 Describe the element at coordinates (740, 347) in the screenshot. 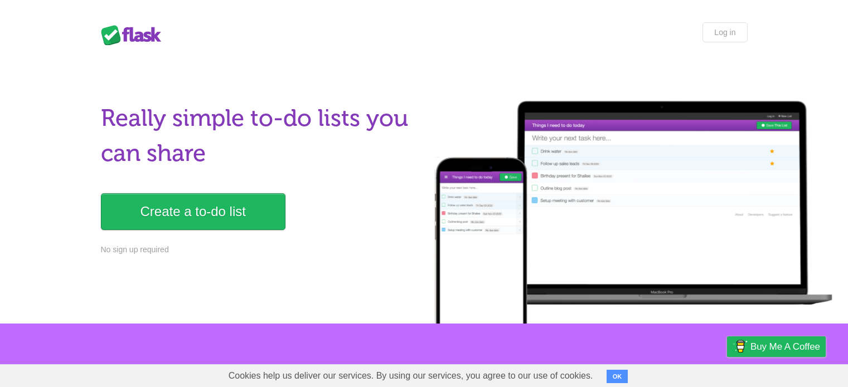

I see `img: Buy me a coffee` at that location.